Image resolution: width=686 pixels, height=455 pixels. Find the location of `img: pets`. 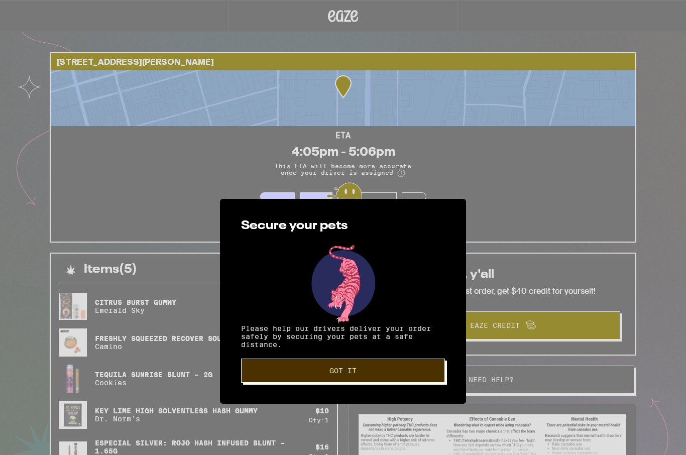

img: pets is located at coordinates (343, 283).